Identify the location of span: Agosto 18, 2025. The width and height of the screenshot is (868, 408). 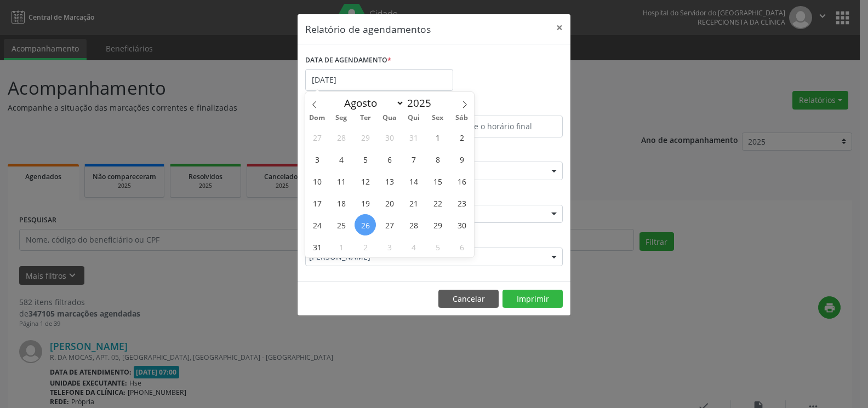
(341, 203).